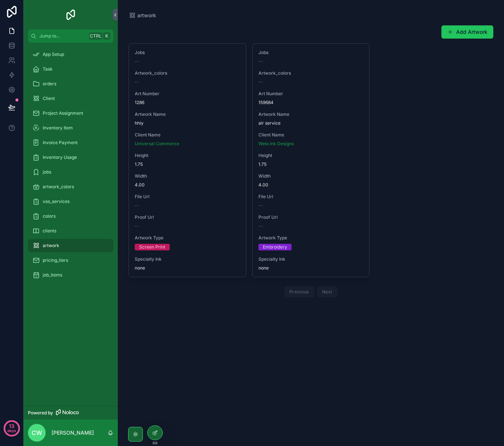 This screenshot has height=446, width=504. I want to click on a: Universal Commerce, so click(157, 144).